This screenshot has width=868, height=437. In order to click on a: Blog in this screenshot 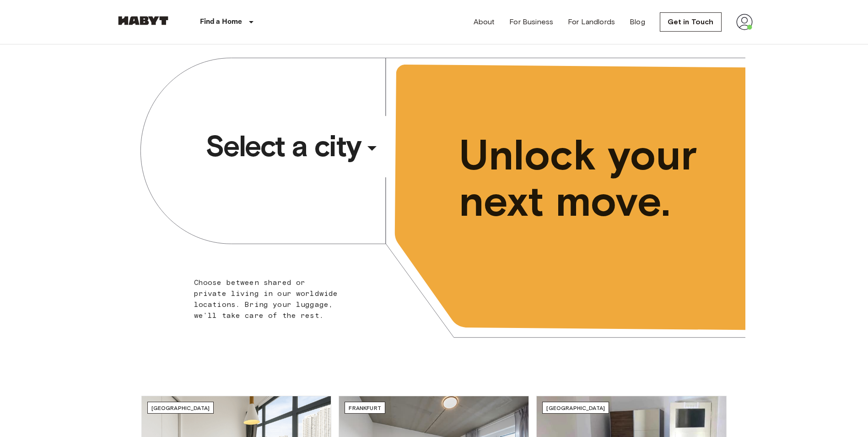, I will do `click(638, 22)`.